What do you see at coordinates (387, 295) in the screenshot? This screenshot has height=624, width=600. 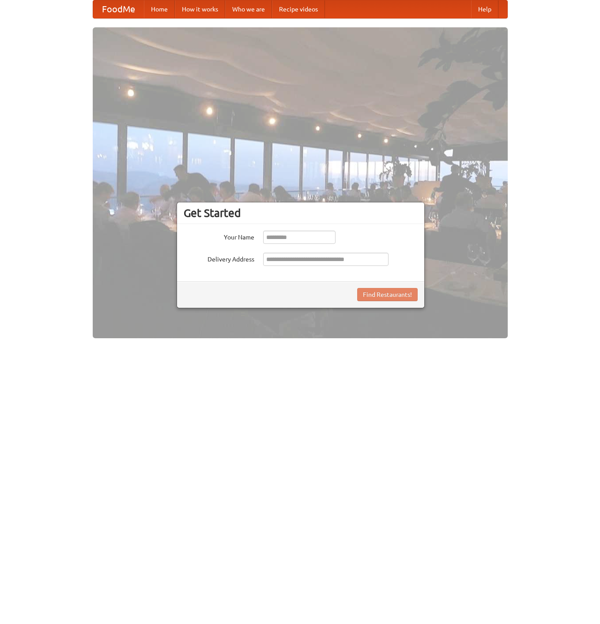 I see `button: Find Restaurants!` at bounding box center [387, 295].